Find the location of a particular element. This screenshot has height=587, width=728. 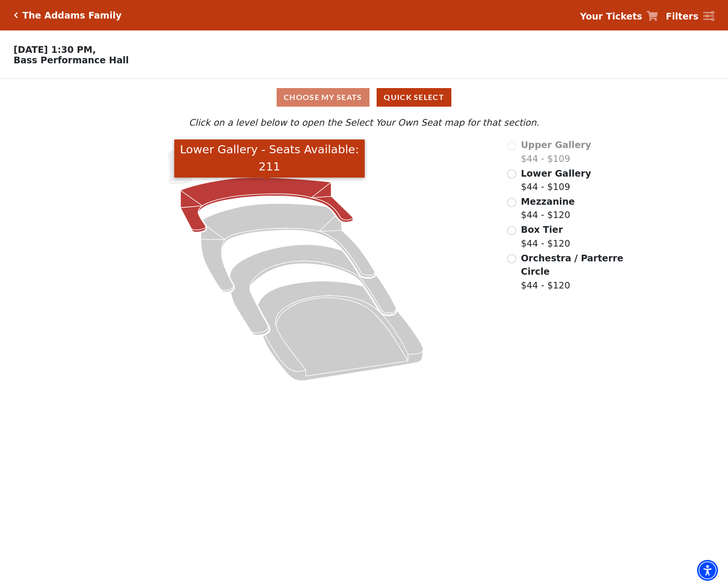

span: Mezzanine is located at coordinates (548, 201).